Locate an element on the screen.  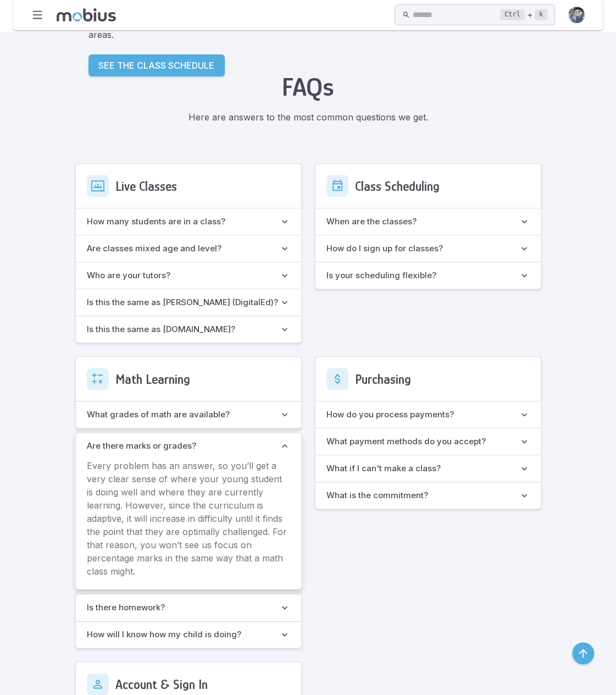
button: Is your scheduling flexible? is located at coordinates (428, 275).